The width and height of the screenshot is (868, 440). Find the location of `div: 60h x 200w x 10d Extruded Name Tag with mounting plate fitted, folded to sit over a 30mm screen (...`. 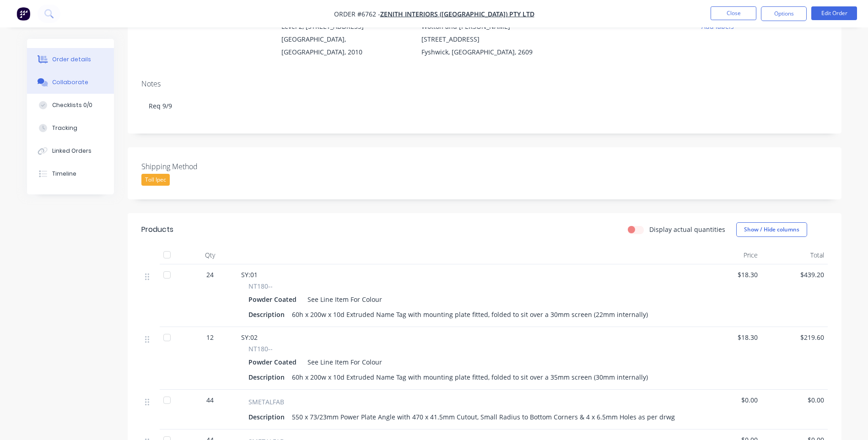

div: 60h x 200w x 10d Extruded Name Tag with mounting plate fitted, folded to sit over a 30mm screen (... is located at coordinates (470, 314).